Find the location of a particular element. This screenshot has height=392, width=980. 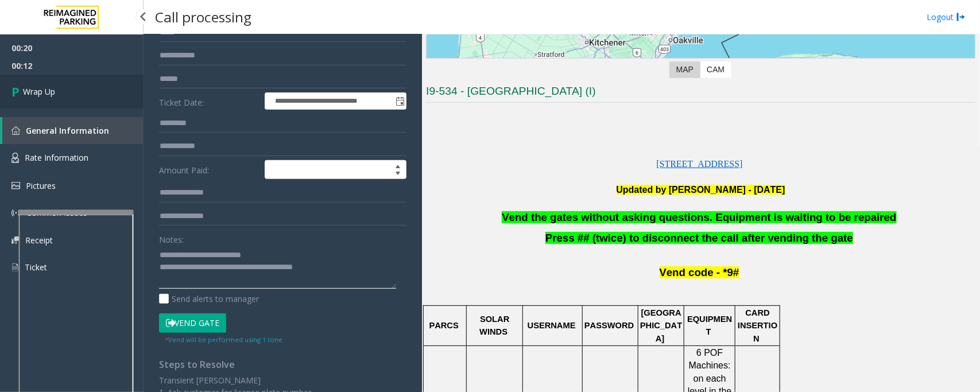

span: Press ## (twice) to disconnect the call after vending the gate is located at coordinates (699, 238).